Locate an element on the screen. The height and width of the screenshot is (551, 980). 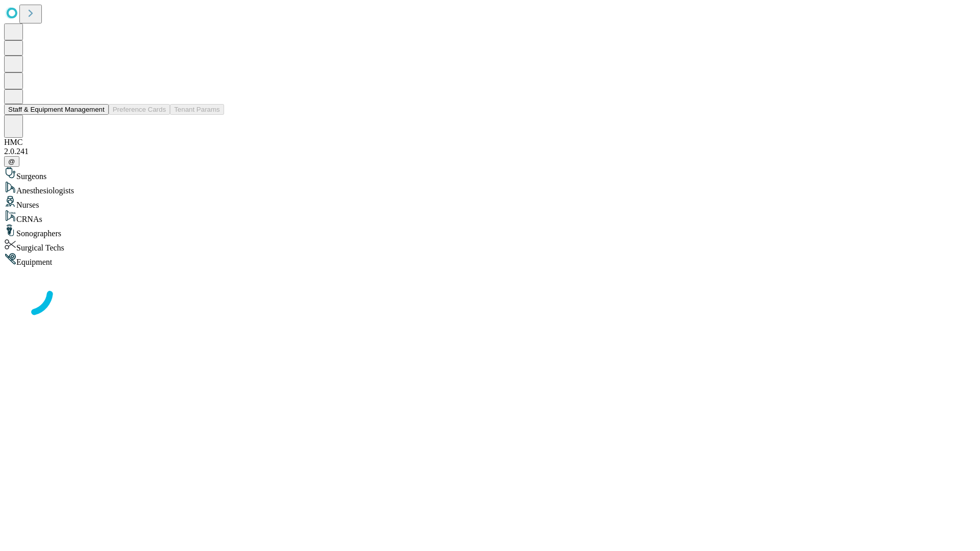
div: HMC is located at coordinates (490, 142).